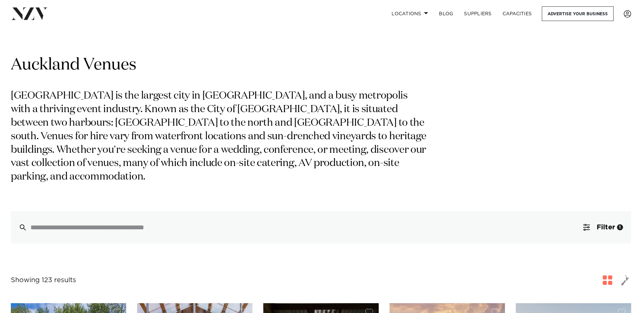  Describe the element at coordinates (43, 280) in the screenshot. I see `div: Showing 123 results` at that location.